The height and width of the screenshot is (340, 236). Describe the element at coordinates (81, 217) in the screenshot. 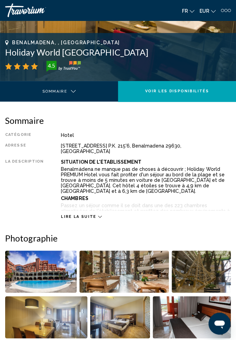

I see `button: Lire la suite` at that location.